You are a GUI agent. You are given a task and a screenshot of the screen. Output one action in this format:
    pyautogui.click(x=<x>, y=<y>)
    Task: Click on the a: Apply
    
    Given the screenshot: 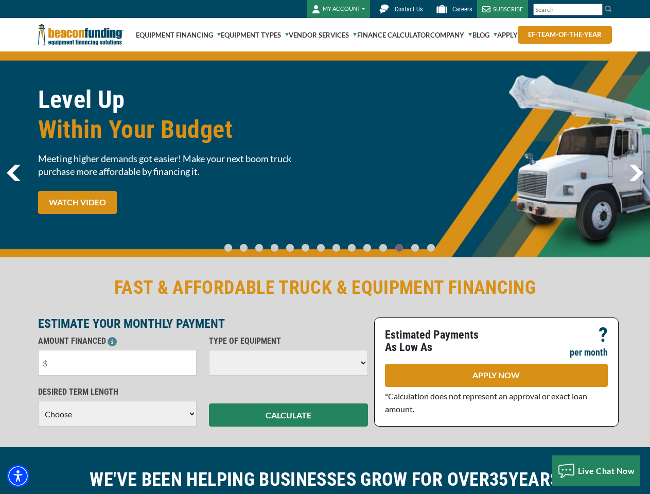 What is the action you would take?
    pyautogui.click(x=508, y=35)
    